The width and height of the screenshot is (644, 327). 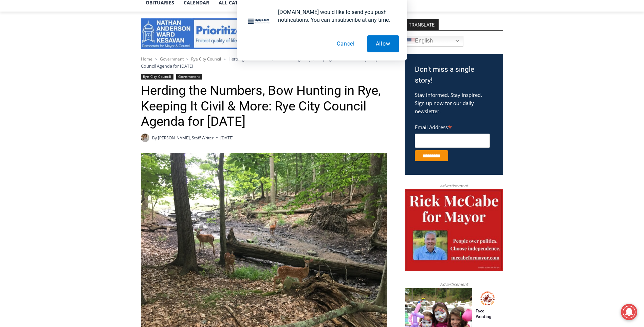 What do you see at coordinates (73, 61) in the screenshot?
I see `div: 3` at bounding box center [73, 61].